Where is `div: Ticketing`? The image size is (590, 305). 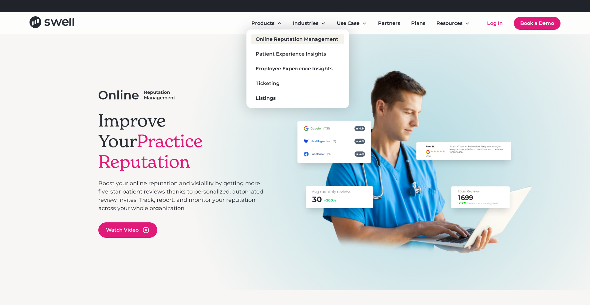
div: Ticketing is located at coordinates (268, 84).